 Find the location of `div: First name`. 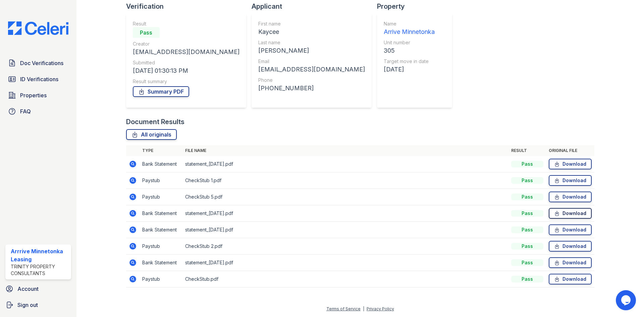

div: First name is located at coordinates (311, 24).